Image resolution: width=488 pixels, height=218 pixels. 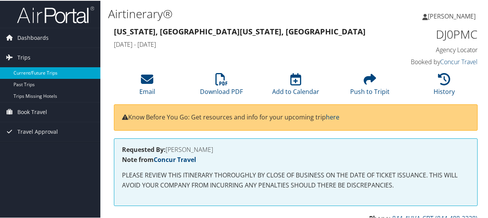 What do you see at coordinates (32, 111) in the screenshot?
I see `span: Book Travel` at bounding box center [32, 111].